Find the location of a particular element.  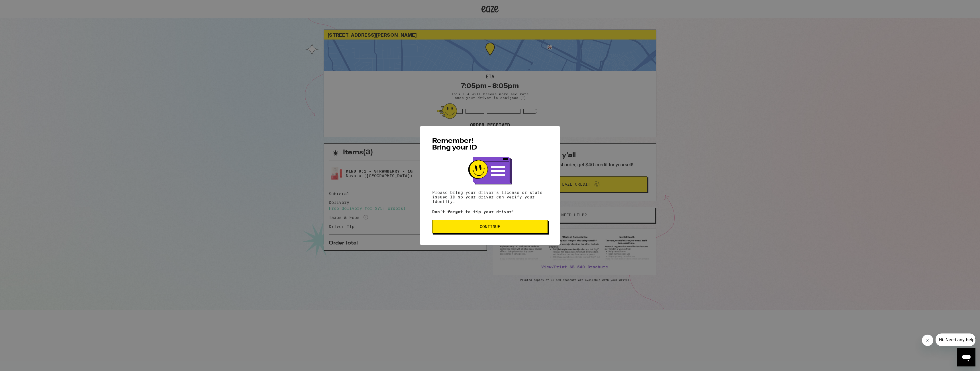

p: Please bring your driver's license or state issued ID so your driver can verify your identity. is located at coordinates (490, 197).